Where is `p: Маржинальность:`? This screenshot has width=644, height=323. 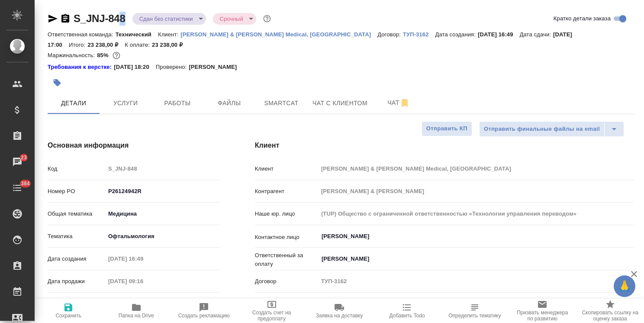 p: Маржинальность: is located at coordinates (73, 55).